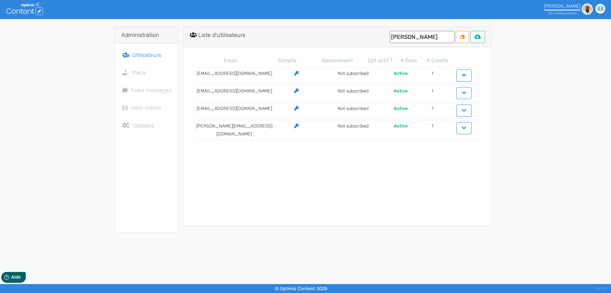  I want to click on div: Administration, so click(146, 35).